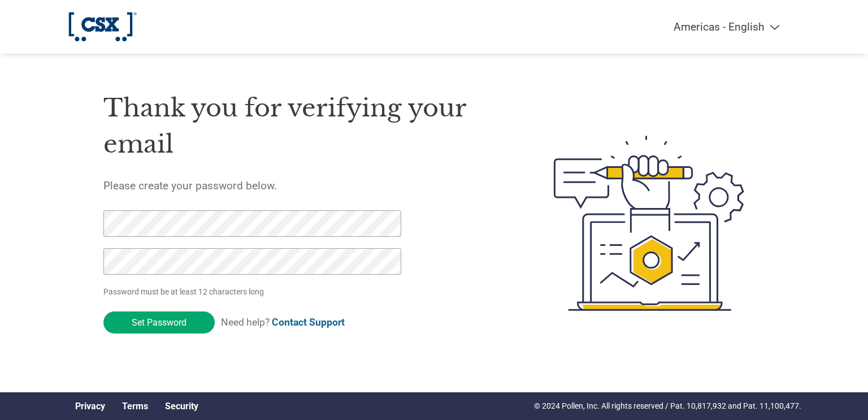  I want to click on h1: Thank you for verifying your email, so click(302, 126).